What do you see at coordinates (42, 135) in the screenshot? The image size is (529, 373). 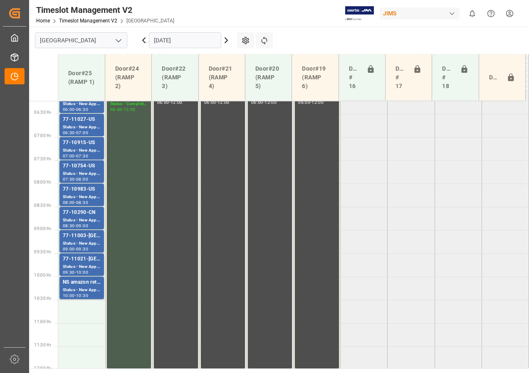 I see `span: 07:00 Hr` at bounding box center [42, 135].